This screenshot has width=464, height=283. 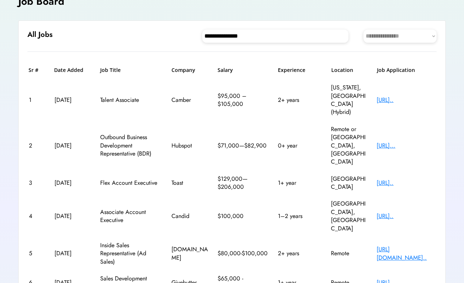 What do you see at coordinates (37, 70) in the screenshot?
I see `h6: Sr #` at bounding box center [37, 70].